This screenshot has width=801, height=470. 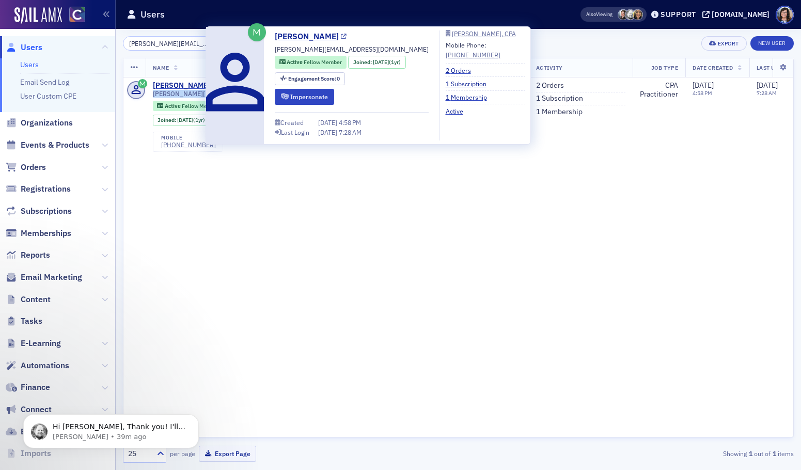 What do you see at coordinates (591, 14) in the screenshot?
I see `div: Also` at bounding box center [591, 14].